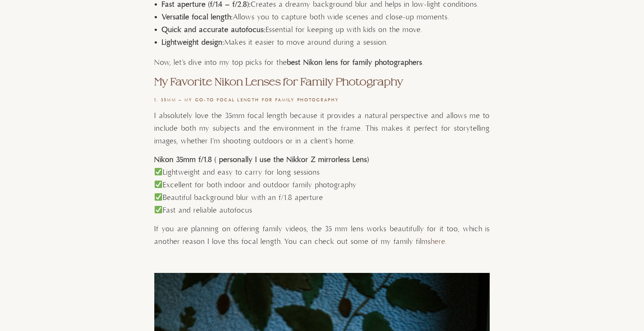  Describe the element at coordinates (322, 63) in the screenshot. I see `p: Now, let’s dive into my top picks for the .` at that location.